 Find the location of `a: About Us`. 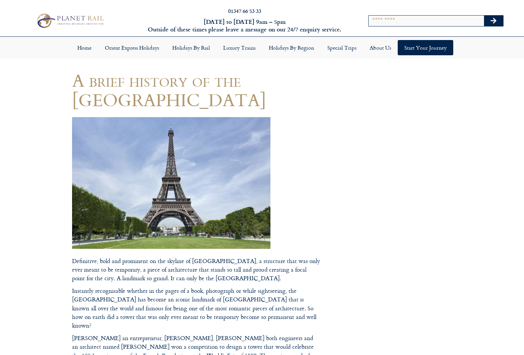

a: About Us is located at coordinates (380, 48).